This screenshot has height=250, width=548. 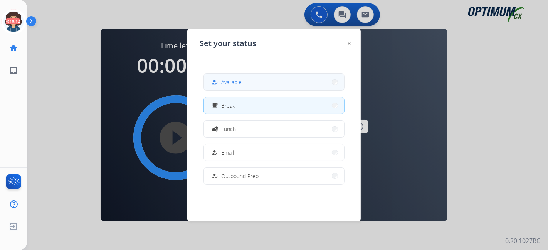 I want to click on mat-icon: fastfood, so click(x=215, y=129).